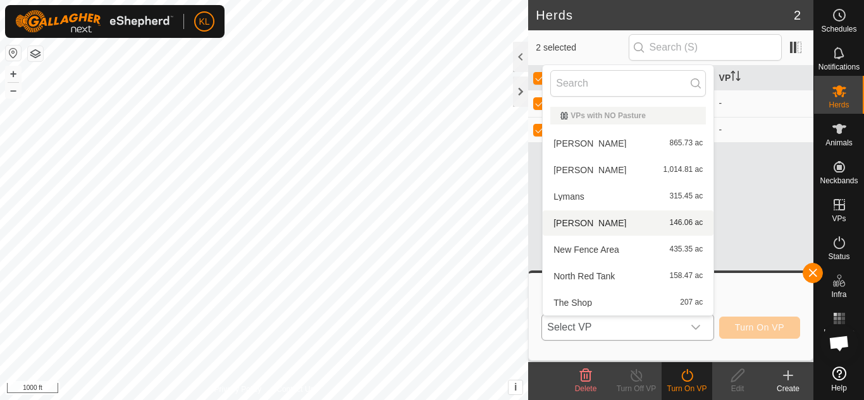 The image size is (864, 400). What do you see at coordinates (584, 276) in the screenshot?
I see `span: North Red Tank` at bounding box center [584, 276].